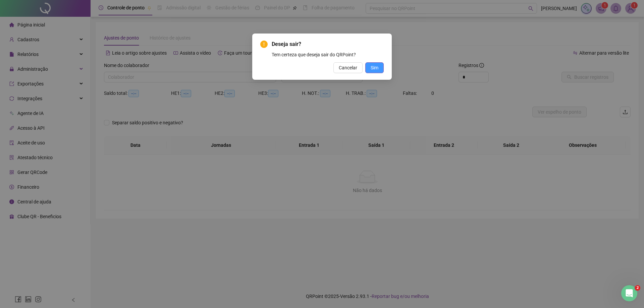 This screenshot has width=644, height=308. What do you see at coordinates (348, 68) in the screenshot?
I see `button: Cancelar` at bounding box center [348, 68].